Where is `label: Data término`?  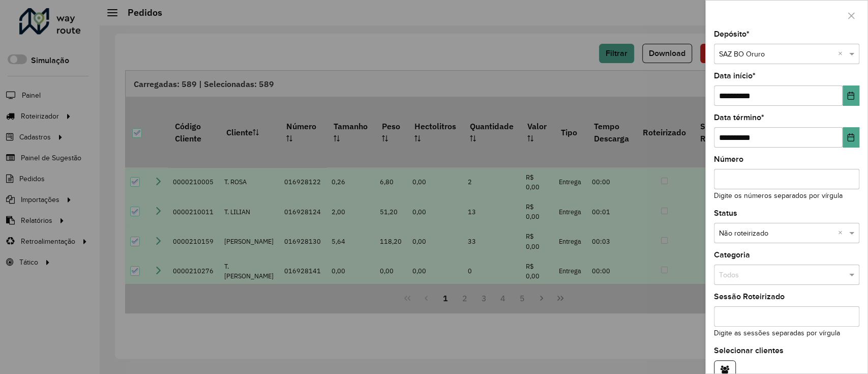
label: Data término is located at coordinates (738, 118).